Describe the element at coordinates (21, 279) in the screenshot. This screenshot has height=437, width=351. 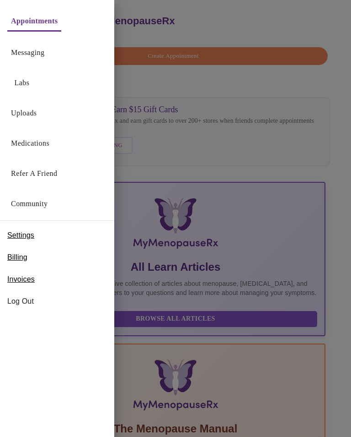
I see `span: Invoices` at that location.